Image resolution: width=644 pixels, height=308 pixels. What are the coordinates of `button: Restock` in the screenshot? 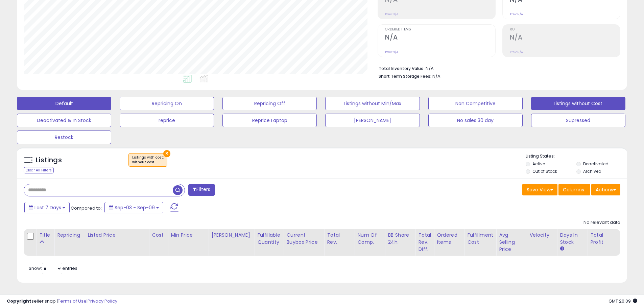 It's located at (64, 137).